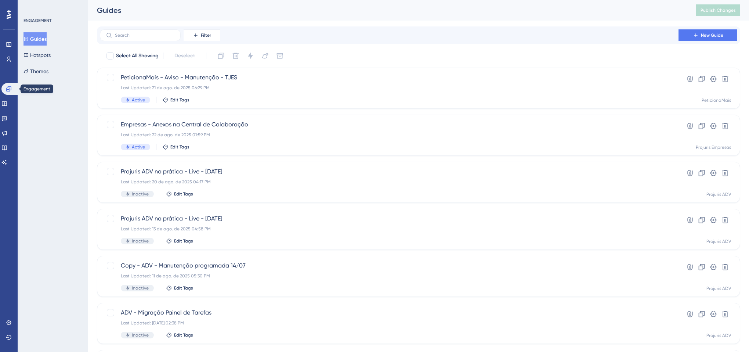 The width and height of the screenshot is (749, 352). Describe the element at coordinates (712, 35) in the screenshot. I see `span: New Guide` at that location.